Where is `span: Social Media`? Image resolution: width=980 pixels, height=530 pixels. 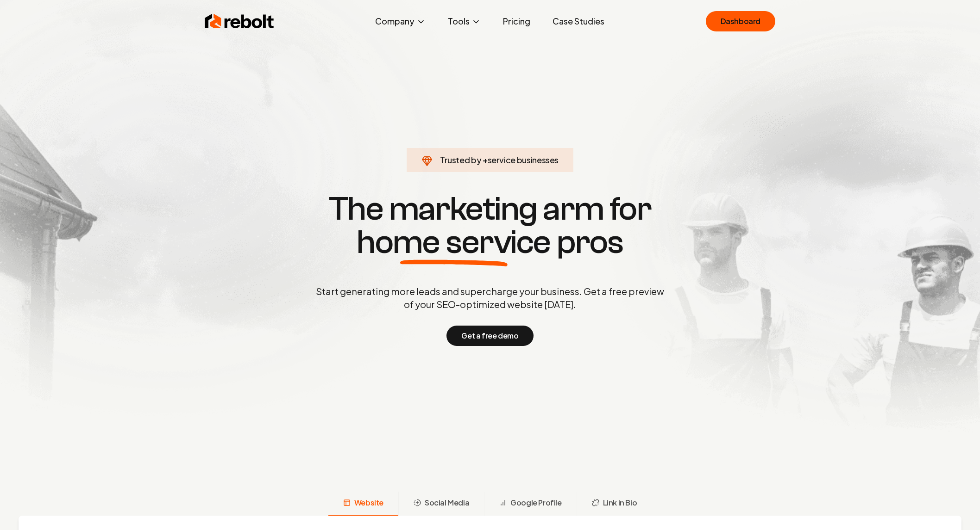
span: Social Media is located at coordinates (447, 503).